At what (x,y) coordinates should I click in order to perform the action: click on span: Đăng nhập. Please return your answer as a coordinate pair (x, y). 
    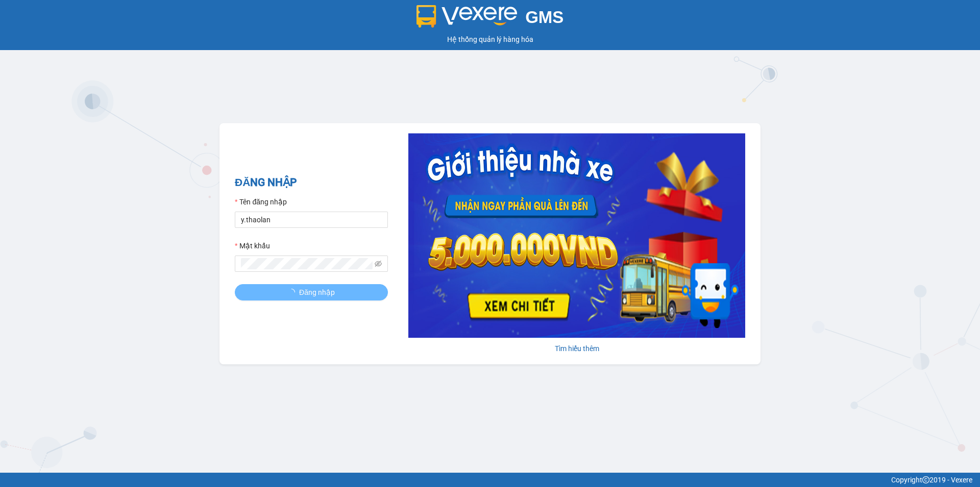
    Looking at the image, I should click on (317, 292).